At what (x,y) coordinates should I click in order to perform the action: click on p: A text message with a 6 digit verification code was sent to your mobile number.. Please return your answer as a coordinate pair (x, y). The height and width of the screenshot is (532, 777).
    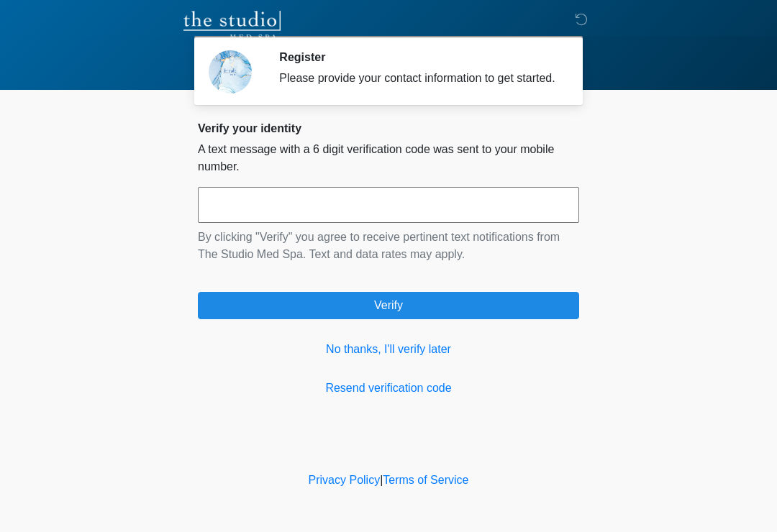
    Looking at the image, I should click on (388, 158).